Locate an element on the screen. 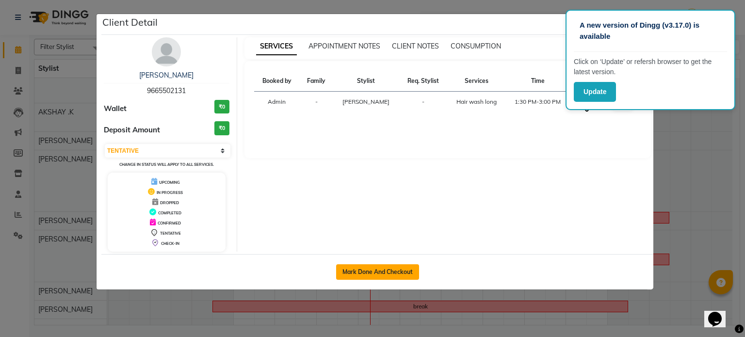  td: 1:30 PM-3:00 PM is located at coordinates (538, 105).